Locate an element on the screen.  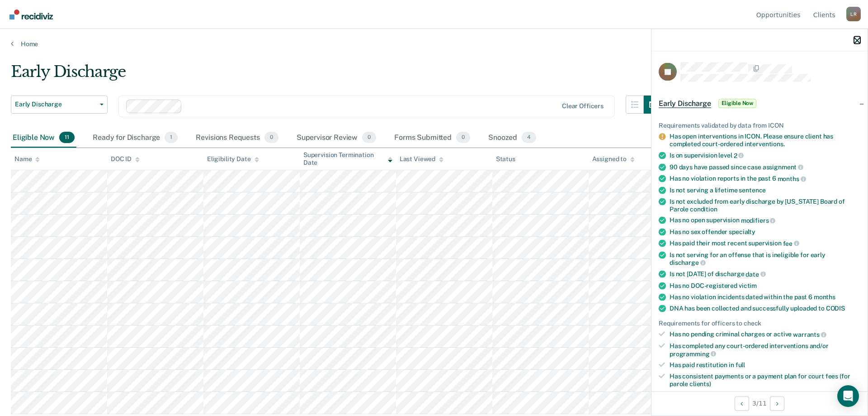
span: sentence is located at coordinates (753, 190).